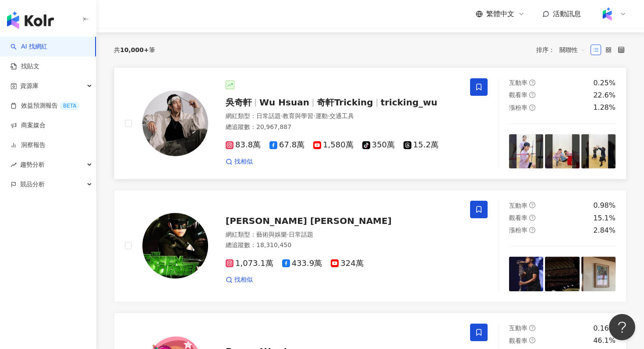 Image resolution: width=644 pixels, height=349 pixels. I want to click on span: Wu Hsuan, so click(285, 102).